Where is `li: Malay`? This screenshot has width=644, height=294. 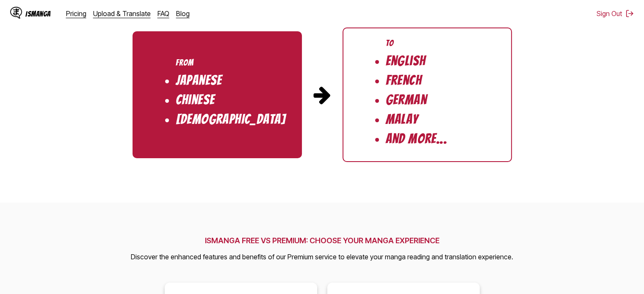 li: Malay is located at coordinates (402, 120).